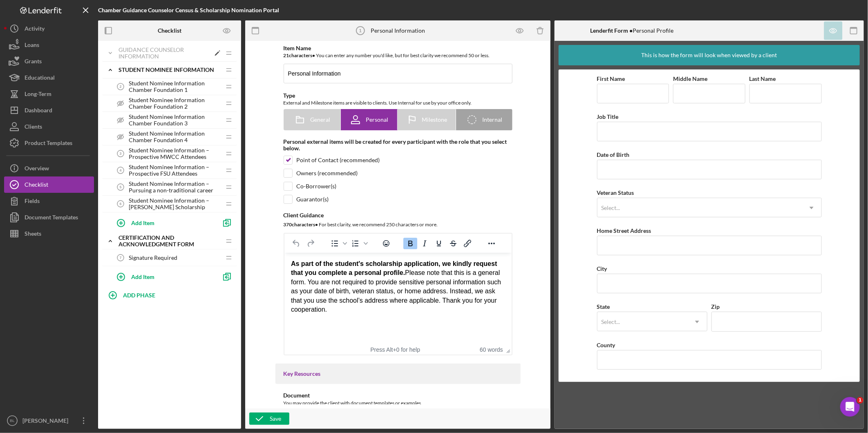 Image resolution: width=868 pixels, height=433 pixels. What do you see at coordinates (32, 46) in the screenshot?
I see `div: Loans` at bounding box center [32, 46].